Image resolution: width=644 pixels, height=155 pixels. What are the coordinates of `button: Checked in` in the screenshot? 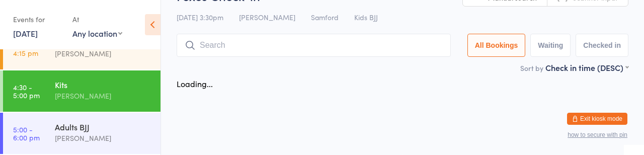 It's located at (602, 45).